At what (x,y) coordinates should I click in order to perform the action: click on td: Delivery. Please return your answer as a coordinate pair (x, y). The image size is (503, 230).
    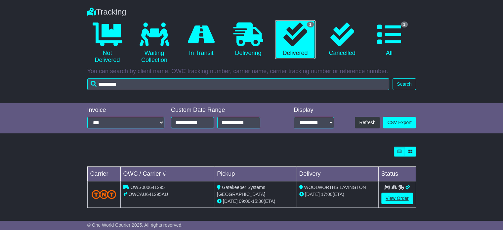
    Looking at the image, I should click on (337, 174).